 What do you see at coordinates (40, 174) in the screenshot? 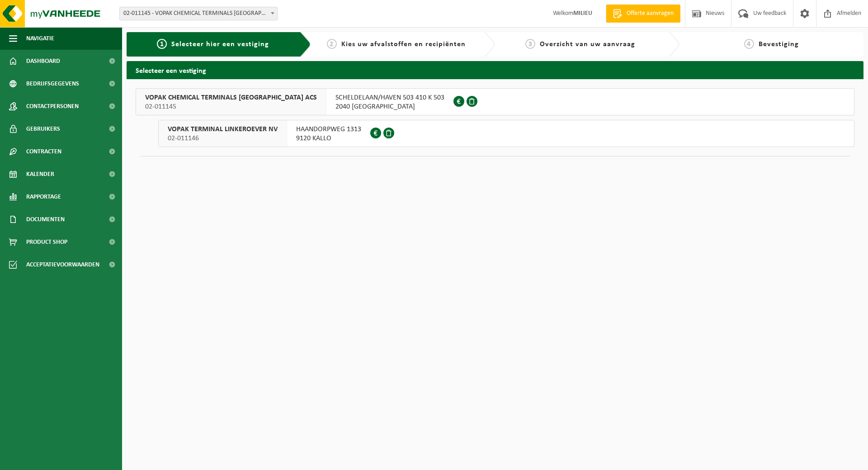
I see `span: Kalender` at bounding box center [40, 174].